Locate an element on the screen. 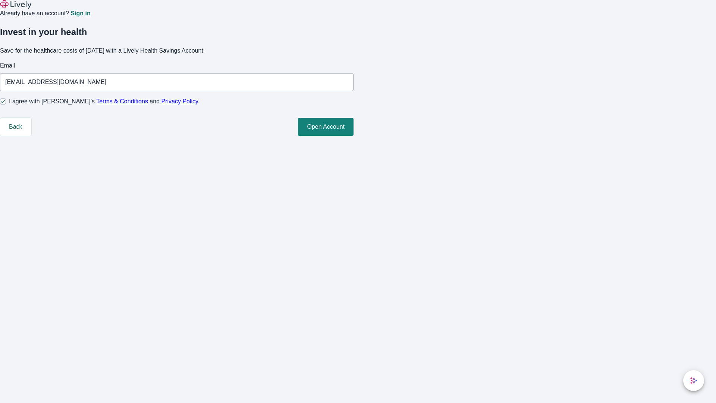 This screenshot has height=403, width=716. div: Sign in is located at coordinates (80, 13).